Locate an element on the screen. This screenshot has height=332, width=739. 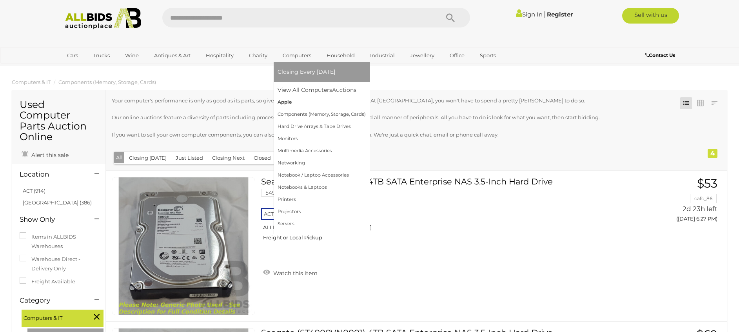
a: ACT (914) is located at coordinates (34, 191).